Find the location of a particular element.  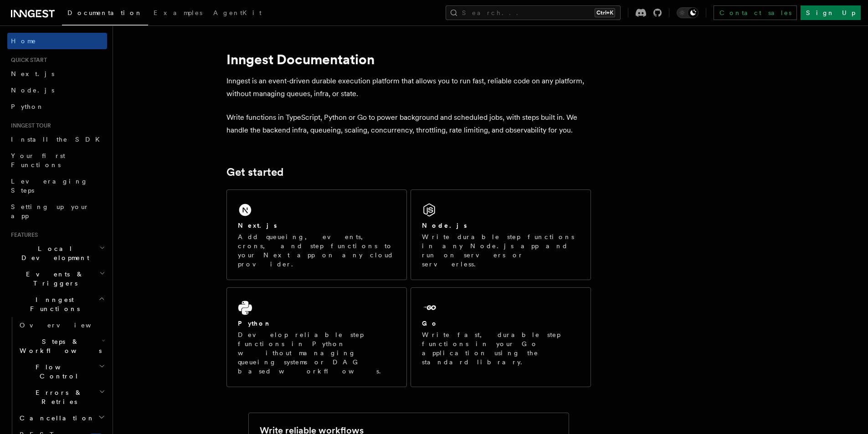

span: Inngest tour is located at coordinates (30, 126).